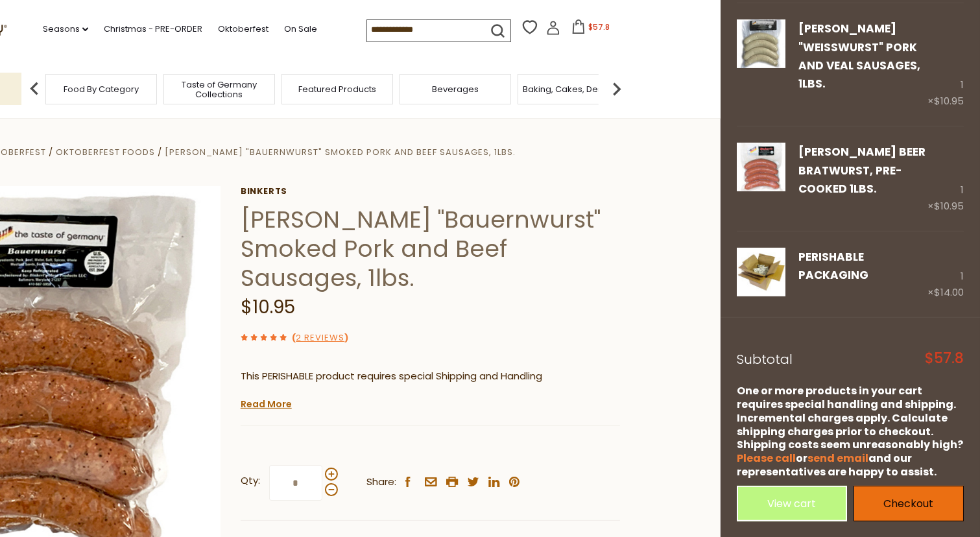  I want to click on input: Qty:, so click(295, 483).